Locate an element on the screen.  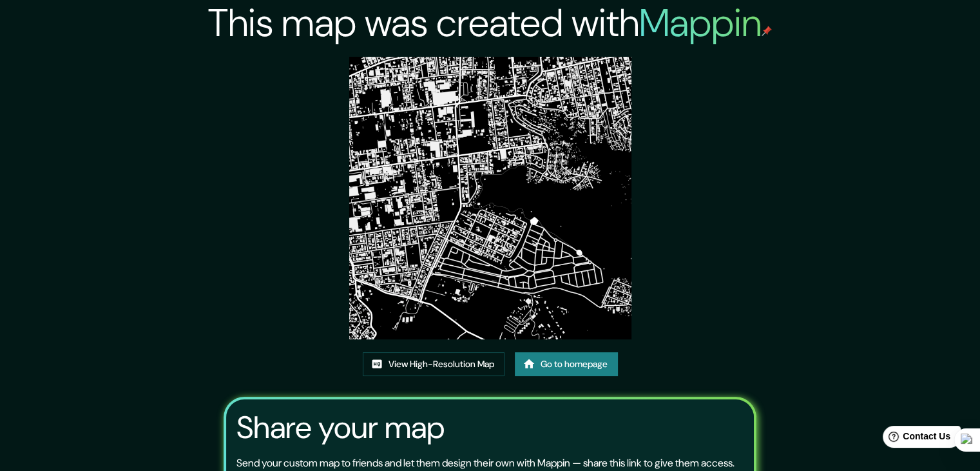
a: Go to homepage is located at coordinates (566, 364).